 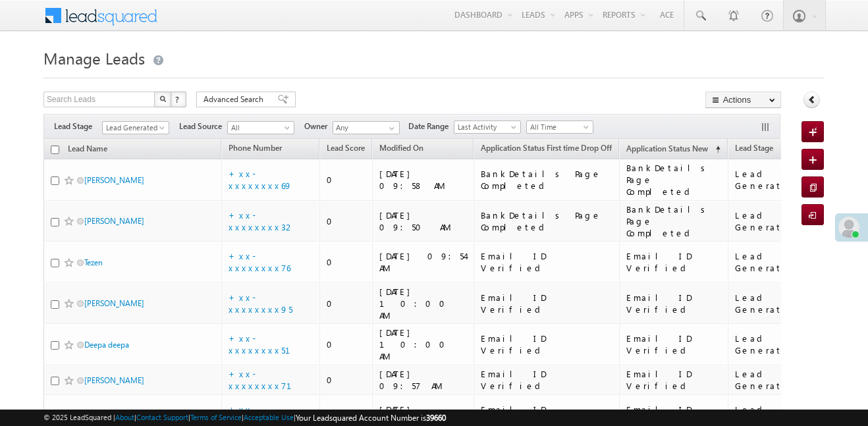 I want to click on a: All Time, so click(x=559, y=127).